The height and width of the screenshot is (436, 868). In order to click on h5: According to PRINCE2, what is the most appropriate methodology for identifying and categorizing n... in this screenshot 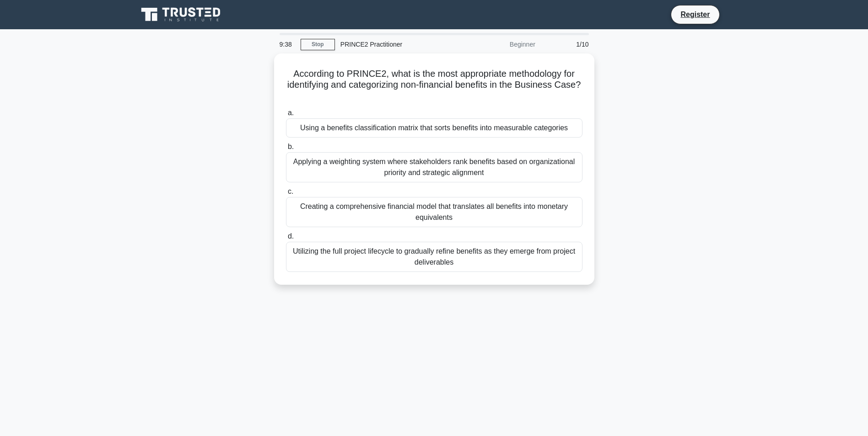, I will do `click(434, 85)`.